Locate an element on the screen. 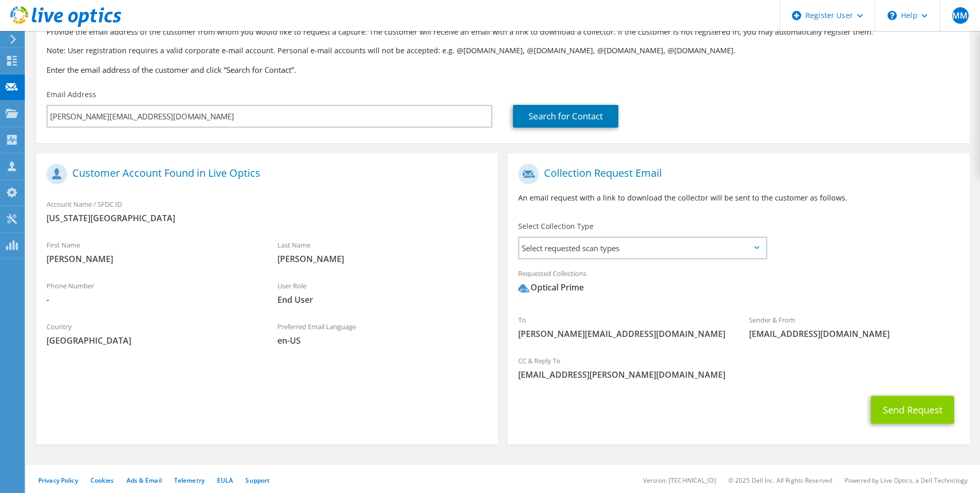 The width and height of the screenshot is (980, 493). div: Requested Collections is located at coordinates (738, 283).